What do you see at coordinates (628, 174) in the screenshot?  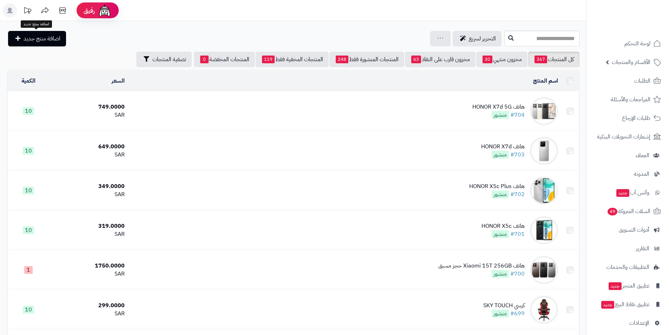 I see `a: المدونة` at bounding box center [628, 174].